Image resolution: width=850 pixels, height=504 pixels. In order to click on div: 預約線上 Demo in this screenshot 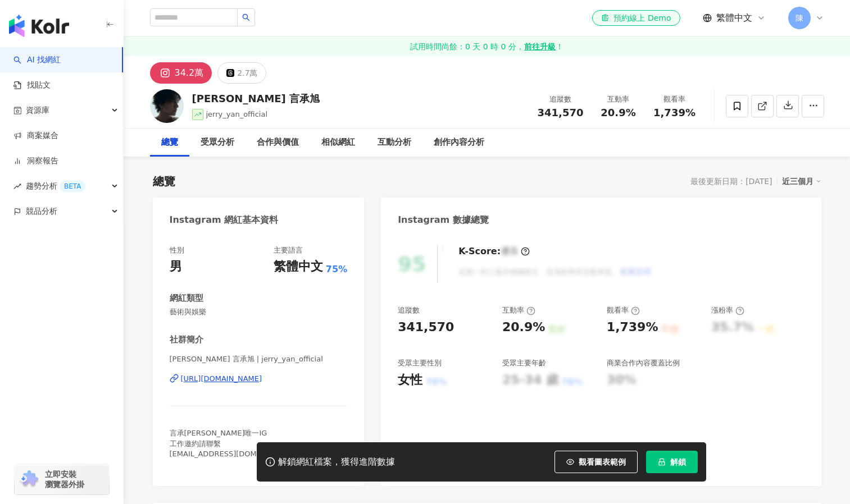, I will do `click(636, 18)`.